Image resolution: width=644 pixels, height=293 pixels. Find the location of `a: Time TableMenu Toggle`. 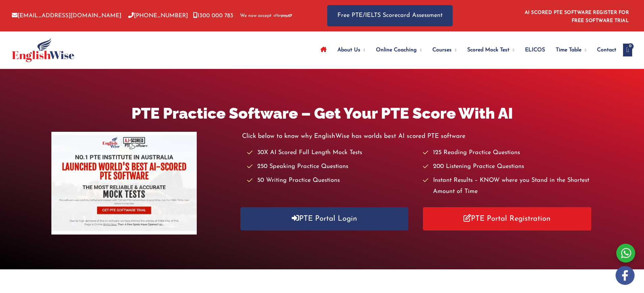

a: Time TableMenu Toggle is located at coordinates (571, 50).